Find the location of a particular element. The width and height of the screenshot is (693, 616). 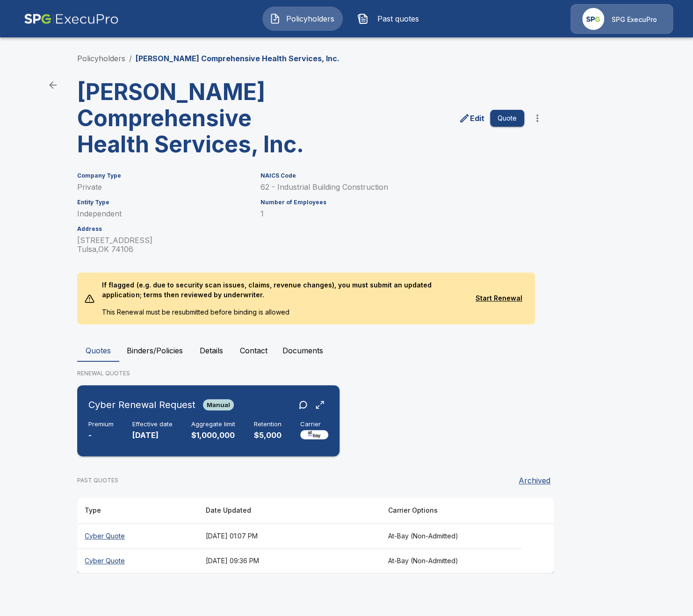

nav: breadcrumb is located at coordinates (208, 59).